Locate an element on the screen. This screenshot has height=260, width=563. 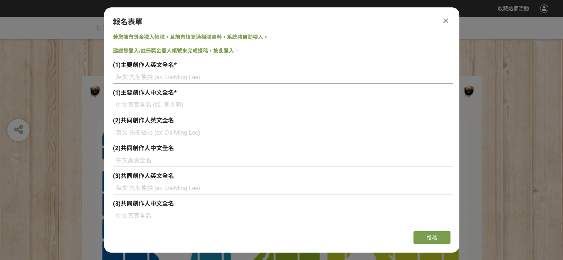
span: (3)共同創作人英文全名 is located at coordinates (143, 176).